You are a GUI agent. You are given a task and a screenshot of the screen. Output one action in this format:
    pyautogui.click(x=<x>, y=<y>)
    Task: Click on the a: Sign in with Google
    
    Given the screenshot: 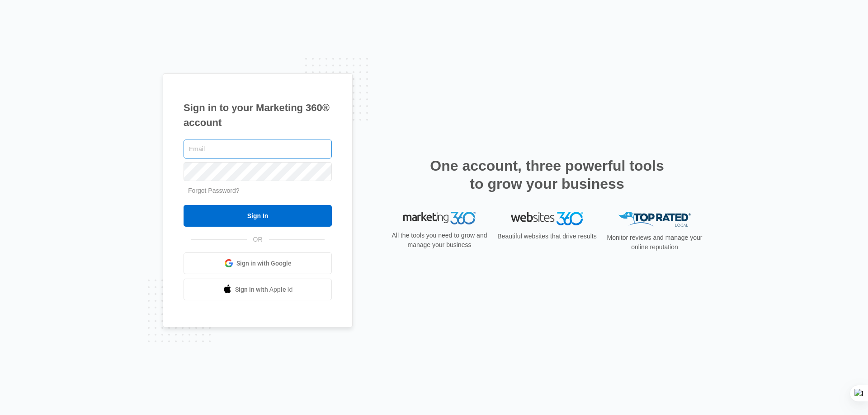 What is the action you would take?
    pyautogui.click(x=258, y=263)
    